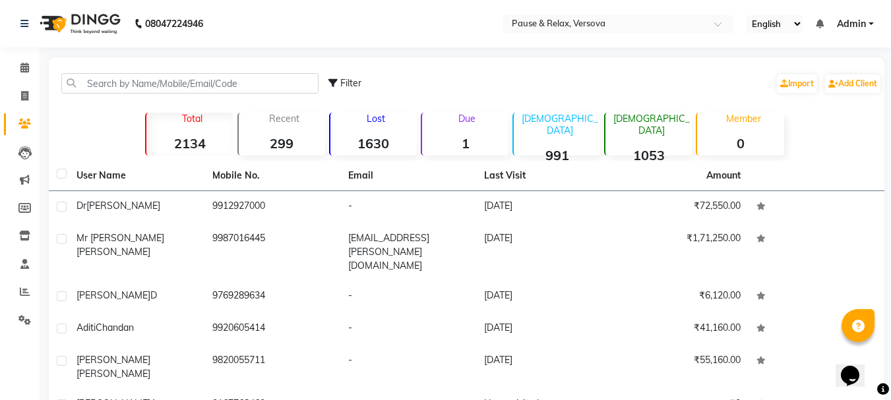 Image resolution: width=891 pixels, height=400 pixels. I want to click on td: 9912927000, so click(272, 207).